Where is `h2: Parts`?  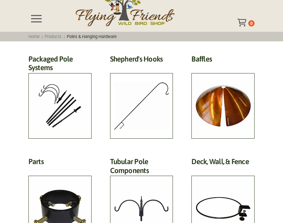 h2: Parts is located at coordinates (60, 163).